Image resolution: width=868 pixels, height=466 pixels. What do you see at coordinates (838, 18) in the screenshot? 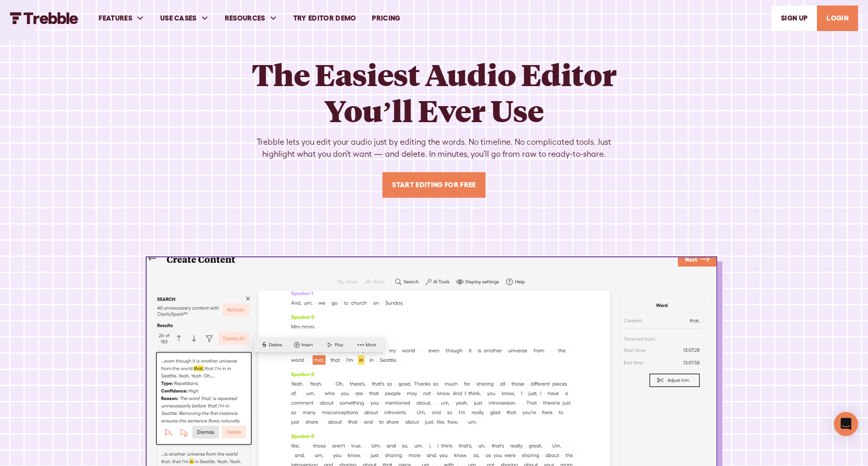
I see `a: LOGIN` at bounding box center [838, 18].